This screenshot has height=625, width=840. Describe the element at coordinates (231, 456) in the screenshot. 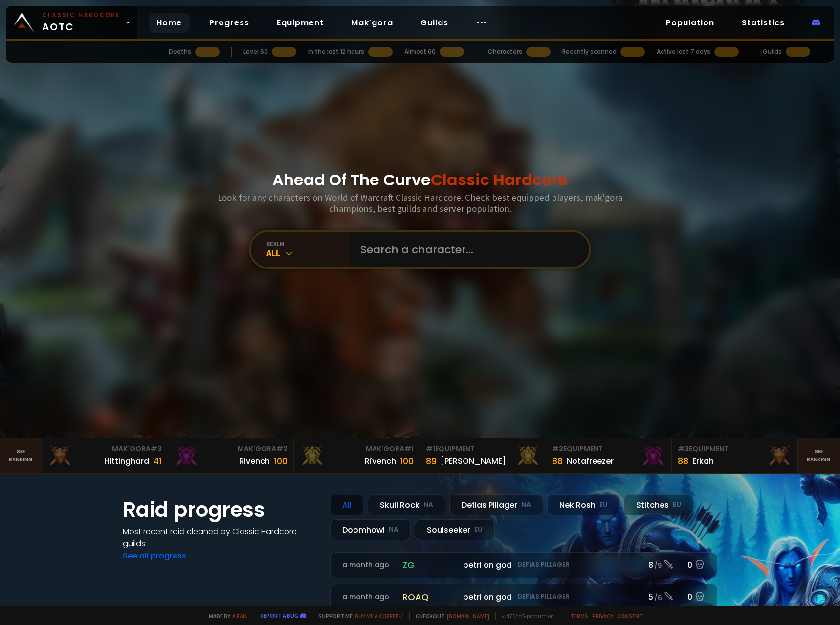

I see `a: Mak'Gora#2Rivench100` at that location.